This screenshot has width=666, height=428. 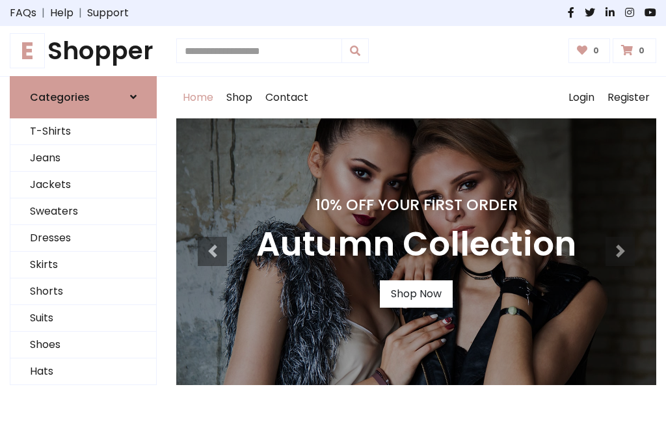 What do you see at coordinates (83, 345) in the screenshot?
I see `a: Shoes` at bounding box center [83, 345].